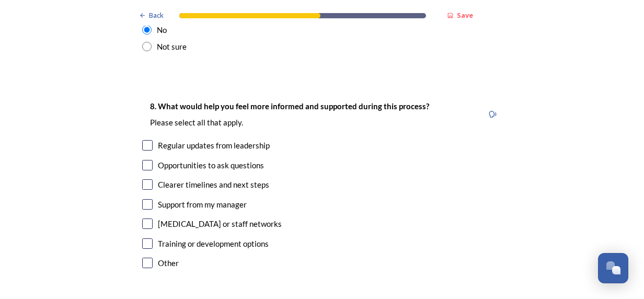  I want to click on strong: 8. What would help you feel more informed and supported during this process?, so click(290, 106).